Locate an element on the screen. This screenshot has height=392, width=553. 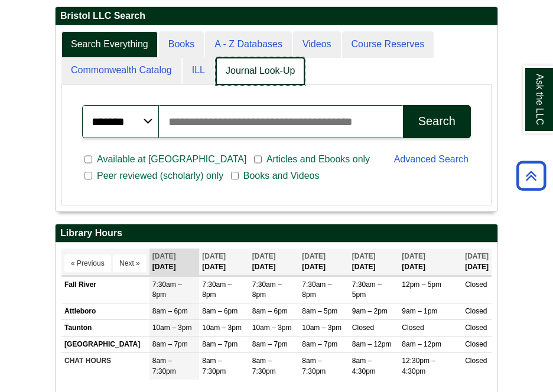
span: Articles and Ebooks only is located at coordinates (318, 159).